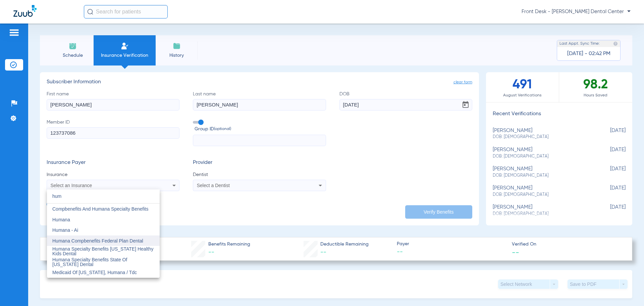  Describe the element at coordinates (61, 220) in the screenshot. I see `span: Humana` at that location.